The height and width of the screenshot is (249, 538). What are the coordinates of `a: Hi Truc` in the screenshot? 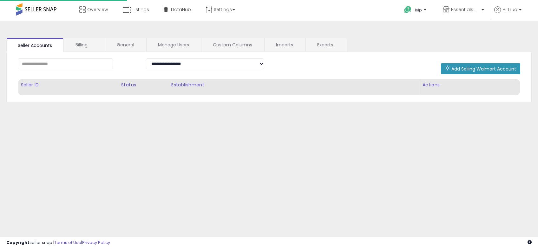 It's located at (508, 13).